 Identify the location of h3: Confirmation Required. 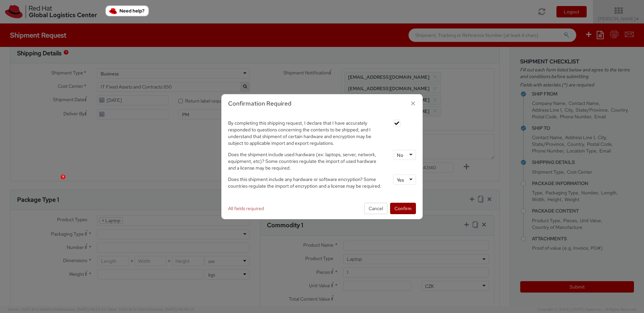
(322, 103).